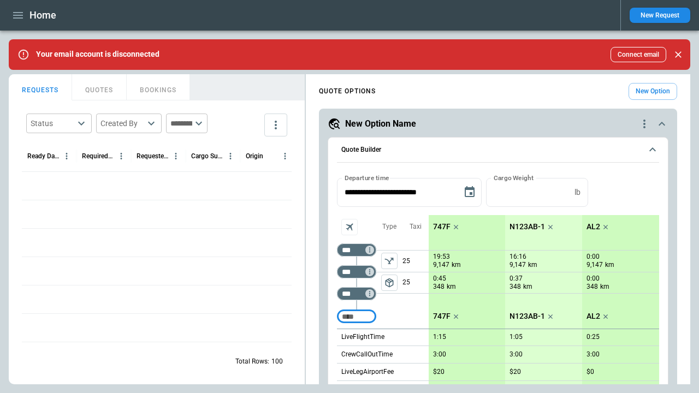  I want to click on p: 0:37, so click(516, 279).